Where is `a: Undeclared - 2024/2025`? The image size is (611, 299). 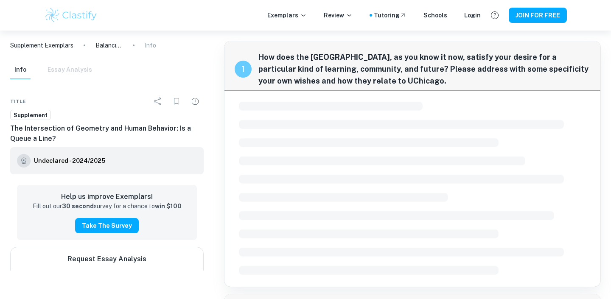
a: Undeclared - 2024/2025 is located at coordinates (70, 161).